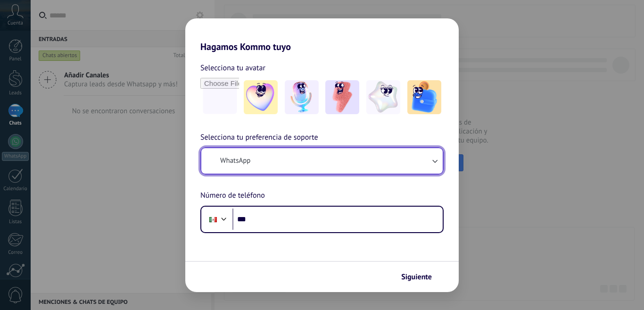 This screenshot has width=644, height=310. Describe the element at coordinates (213, 219) in the screenshot. I see `div: Mexico: + 52` at that location.